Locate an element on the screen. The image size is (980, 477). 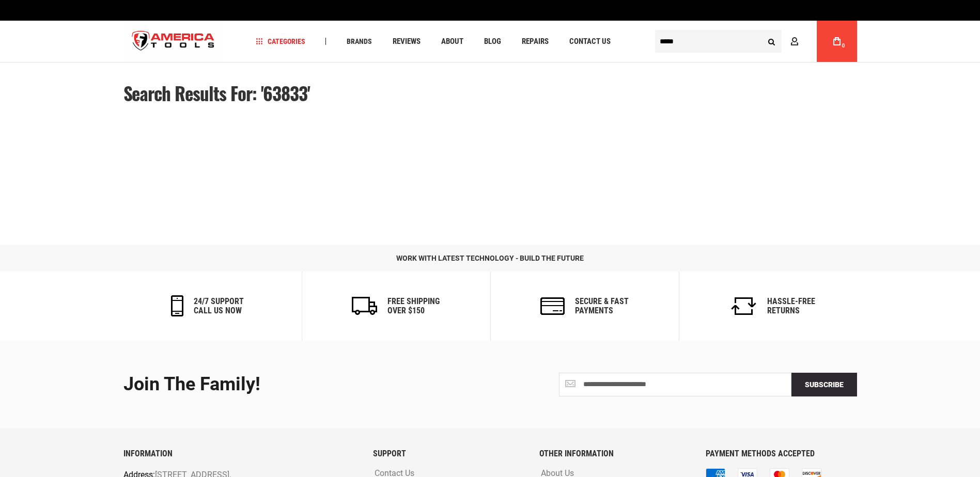
a: 0 is located at coordinates (837, 41).